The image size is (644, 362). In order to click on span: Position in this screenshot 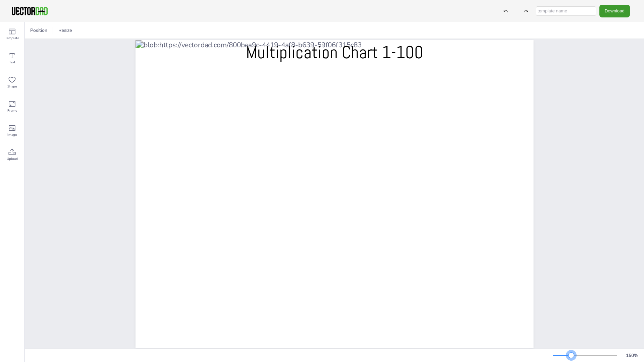, I will do `click(39, 30)`.